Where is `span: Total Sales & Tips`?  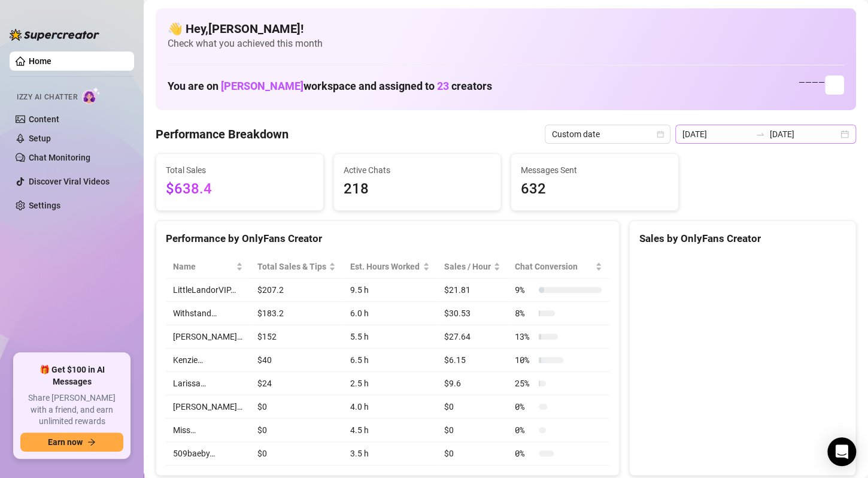 span: Total Sales & Tips is located at coordinates (292, 267).